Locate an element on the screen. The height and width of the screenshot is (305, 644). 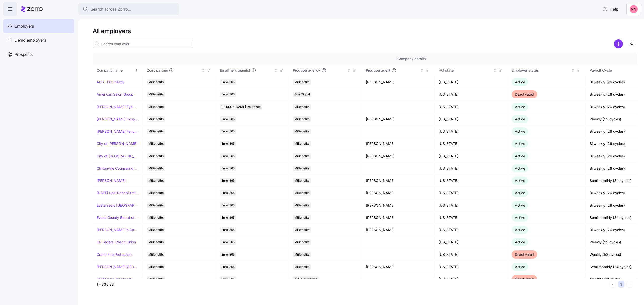
div: Company name is located at coordinates (115, 70).